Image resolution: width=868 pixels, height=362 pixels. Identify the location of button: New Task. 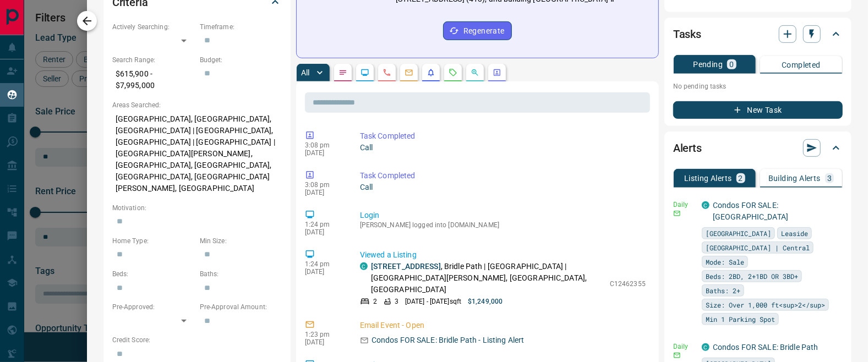
(758, 110).